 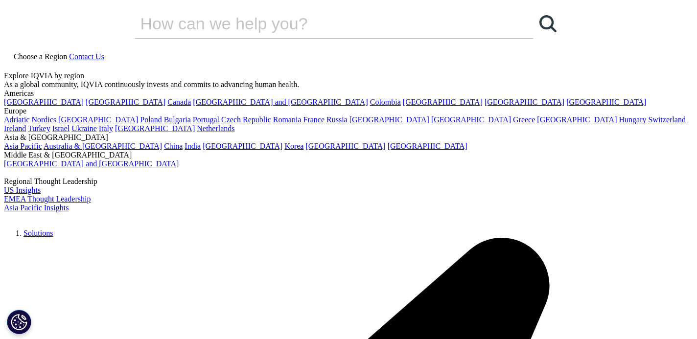 I want to click on a: Colombia, so click(x=385, y=102).